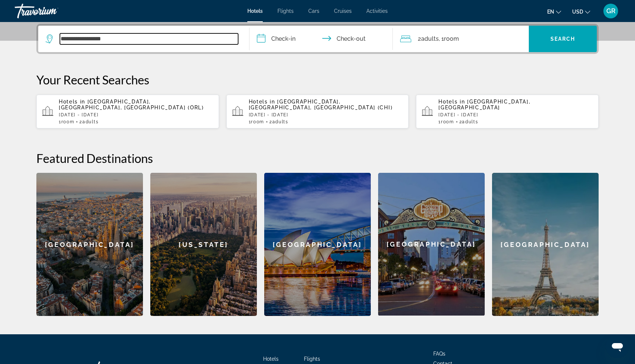 The height and width of the screenshot is (364, 635). What do you see at coordinates (321, 39) in the screenshot?
I see `button: Check in and out dates` at bounding box center [321, 39].